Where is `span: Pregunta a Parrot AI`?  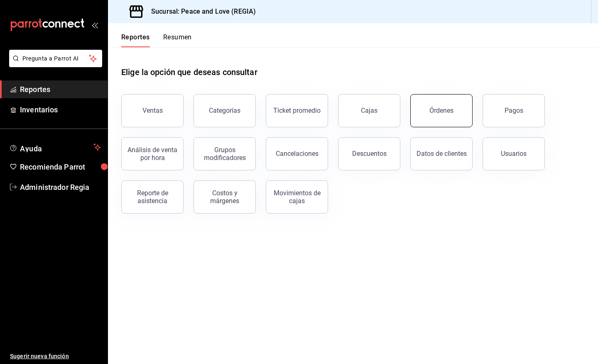
span: Pregunta a Parrot AI is located at coordinates (56, 59).